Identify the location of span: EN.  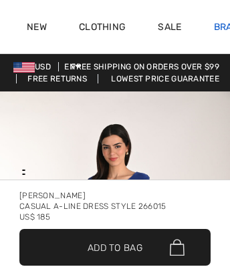
(72, 67).